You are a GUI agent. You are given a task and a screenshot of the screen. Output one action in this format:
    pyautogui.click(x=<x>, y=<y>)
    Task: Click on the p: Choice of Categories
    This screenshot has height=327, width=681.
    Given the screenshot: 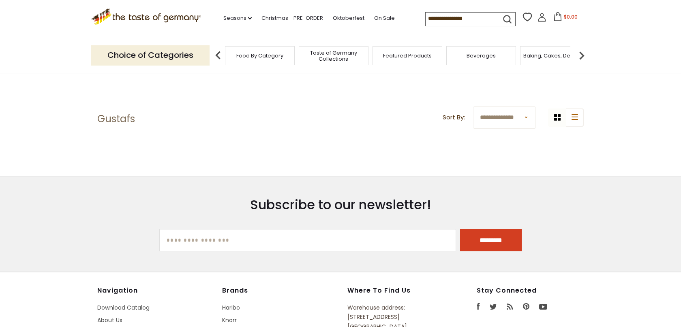 What is the action you would take?
    pyautogui.click(x=150, y=55)
    